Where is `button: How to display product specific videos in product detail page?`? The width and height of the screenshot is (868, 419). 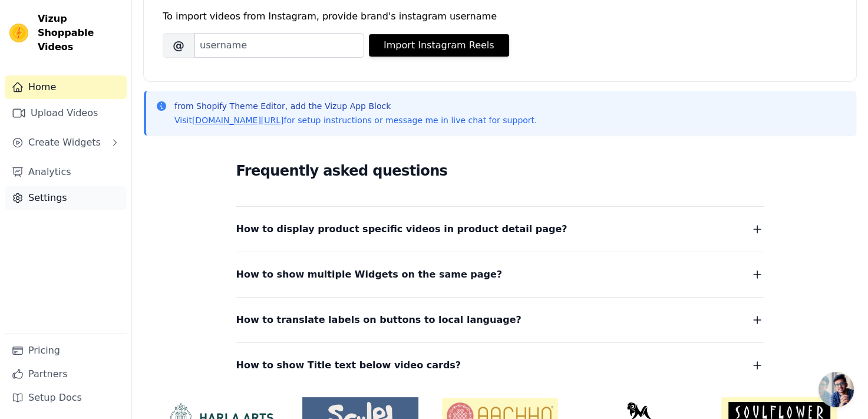 button: How to display product specific videos in product detail page? is located at coordinates (500, 230).